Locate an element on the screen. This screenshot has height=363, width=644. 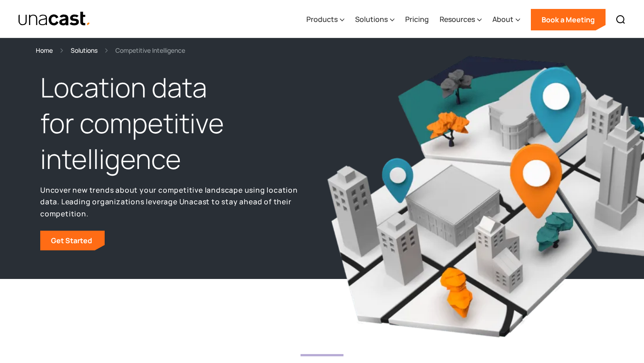
a: Get Started is located at coordinates (73, 240).